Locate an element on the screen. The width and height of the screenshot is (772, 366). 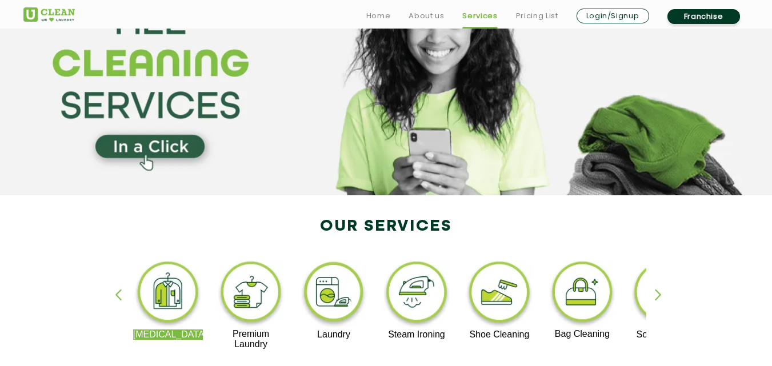
img: bag_cleaning_11zon.webp is located at coordinates (582, 294).